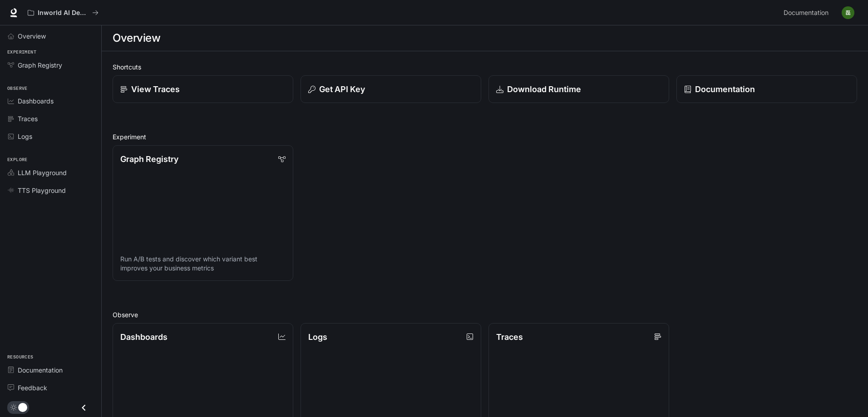 The image size is (868, 417). I want to click on a: LLM Playground, so click(50, 172).